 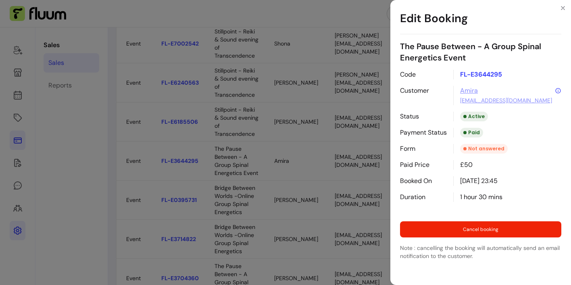 What do you see at coordinates (481, 252) in the screenshot?
I see `p: Note : cancelling the booking will automatically send an email notification to the customer.` at bounding box center [481, 252].